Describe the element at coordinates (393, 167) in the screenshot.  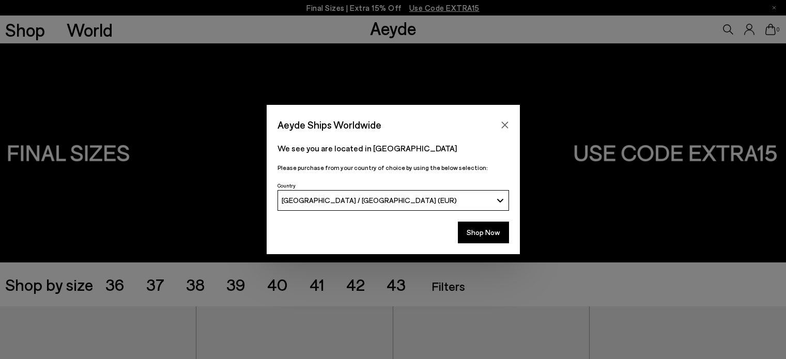
I see `p: Please purchase from your country of choice by using the below selection:` at that location.